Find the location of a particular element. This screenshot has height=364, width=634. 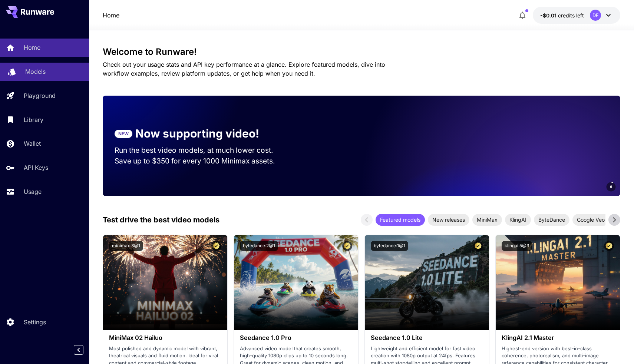

button: Collapse sidebar is located at coordinates (78, 350).